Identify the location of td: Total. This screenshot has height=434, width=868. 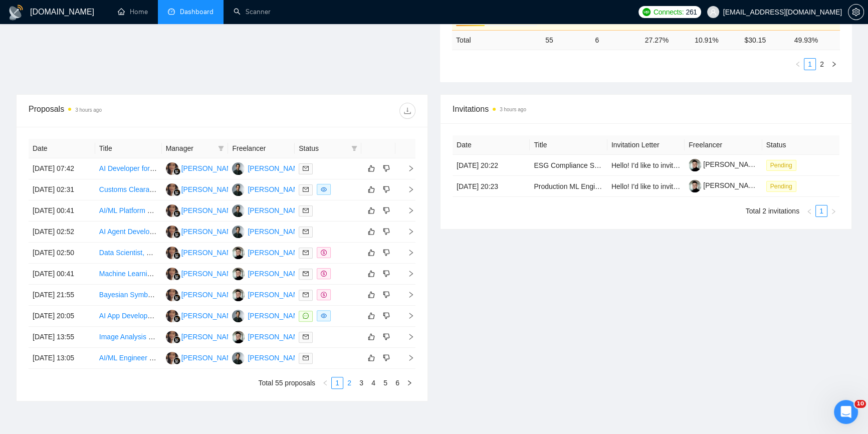
(497, 40).